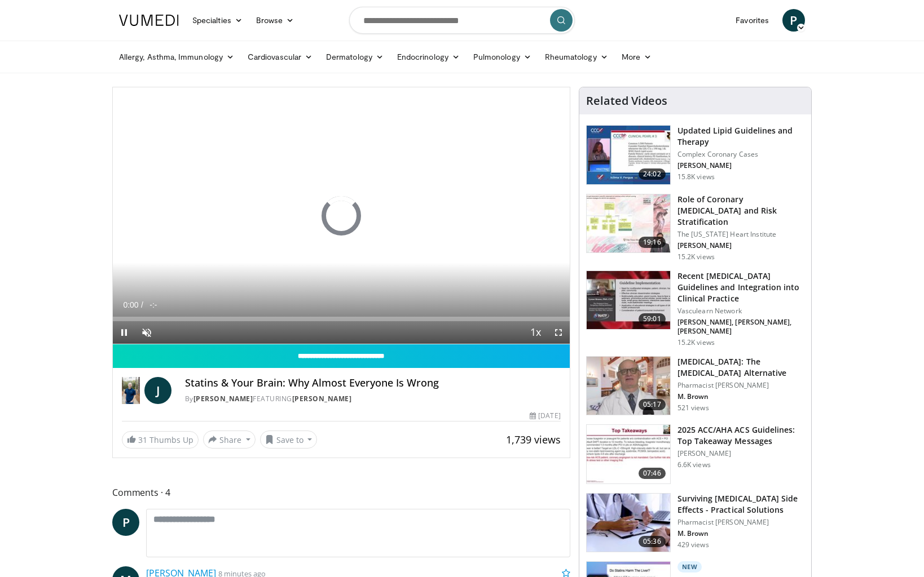 The height and width of the screenshot is (577, 924). I want to click on h4: Statins & Your Brain: Why Almost Everyone Is Wrong, so click(373, 383).